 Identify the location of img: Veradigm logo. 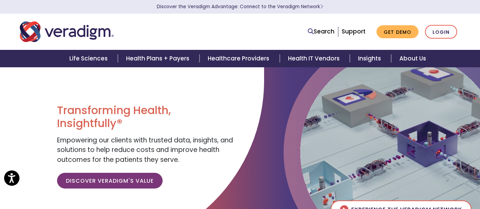
(67, 32).